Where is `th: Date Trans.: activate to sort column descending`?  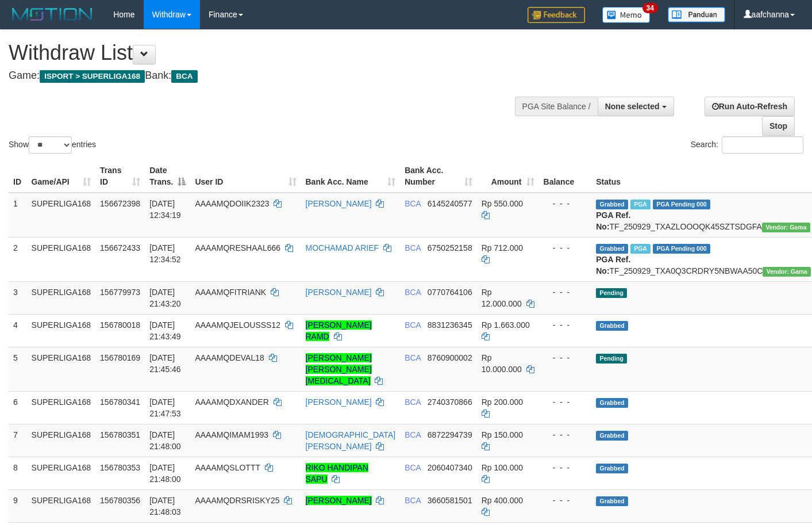 th: Date Trans.: activate to sort column descending is located at coordinates (167, 176).